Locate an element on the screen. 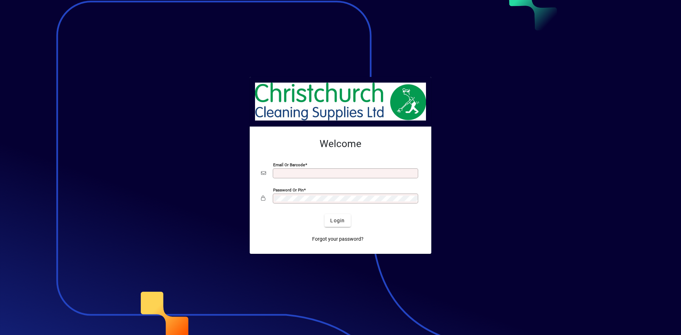 The width and height of the screenshot is (681, 335). mat-label: Password or Pin is located at coordinates (288, 190).